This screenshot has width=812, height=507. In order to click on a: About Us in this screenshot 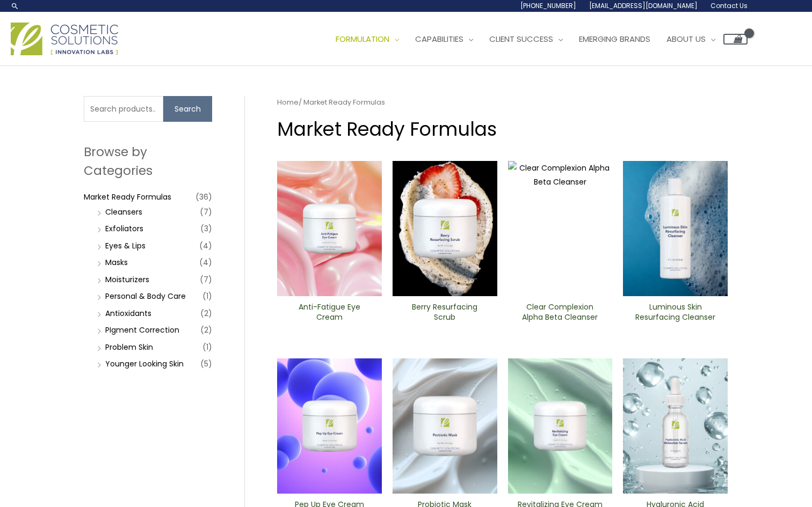, I will do `click(691, 39)`.